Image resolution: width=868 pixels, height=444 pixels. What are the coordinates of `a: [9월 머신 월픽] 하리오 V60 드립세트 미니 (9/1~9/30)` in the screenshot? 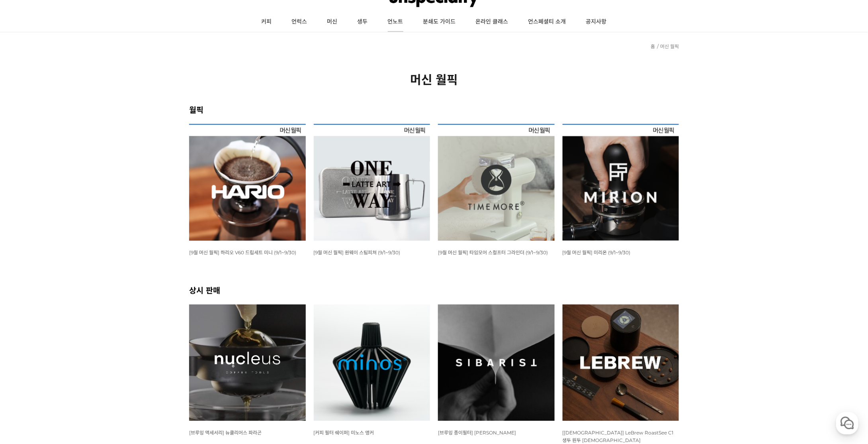 It's located at (243, 252).